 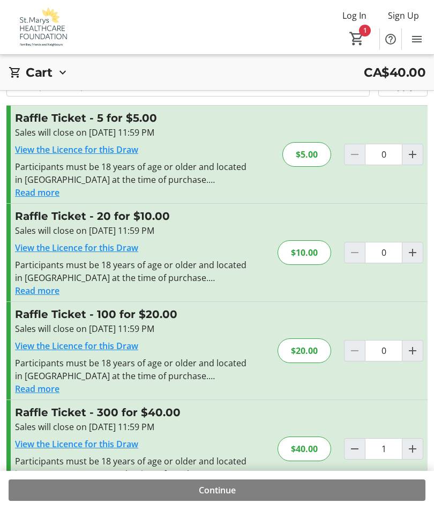 I want to click on h2: Cart, so click(x=39, y=73).